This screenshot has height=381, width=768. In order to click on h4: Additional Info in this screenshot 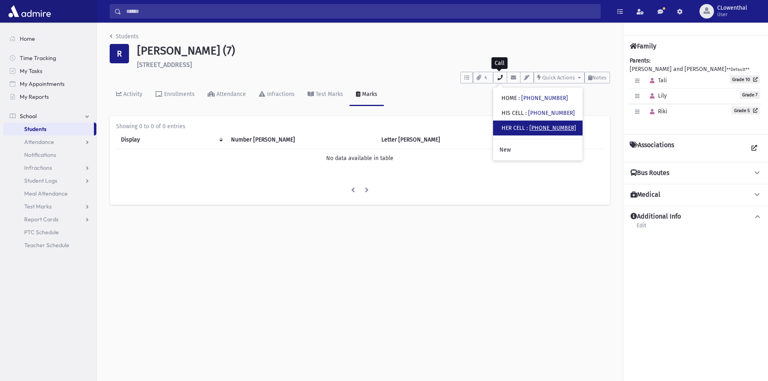, I will do `click(656, 217)`.